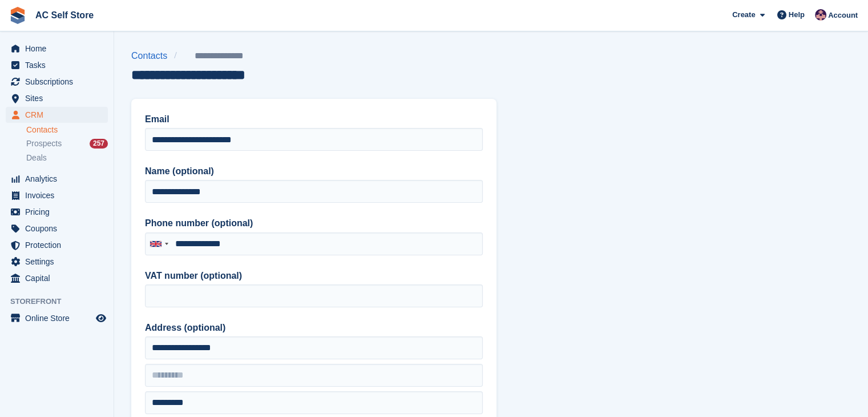 The height and width of the screenshot is (417, 868). Describe the element at coordinates (59, 48) in the screenshot. I see `span: Home` at that location.